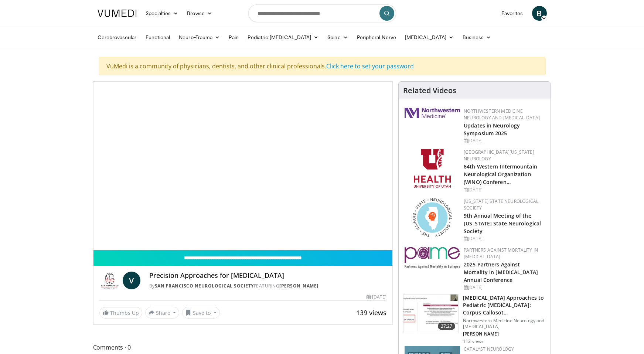  Describe the element at coordinates (243, 347) in the screenshot. I see `span: Comments 0` at that location.